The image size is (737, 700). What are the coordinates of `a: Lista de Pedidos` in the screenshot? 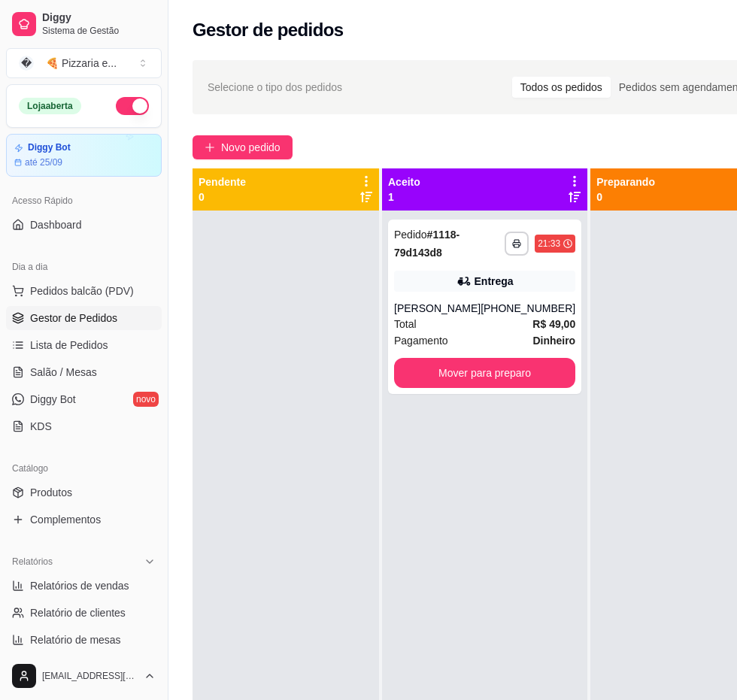 It's located at (83, 345).